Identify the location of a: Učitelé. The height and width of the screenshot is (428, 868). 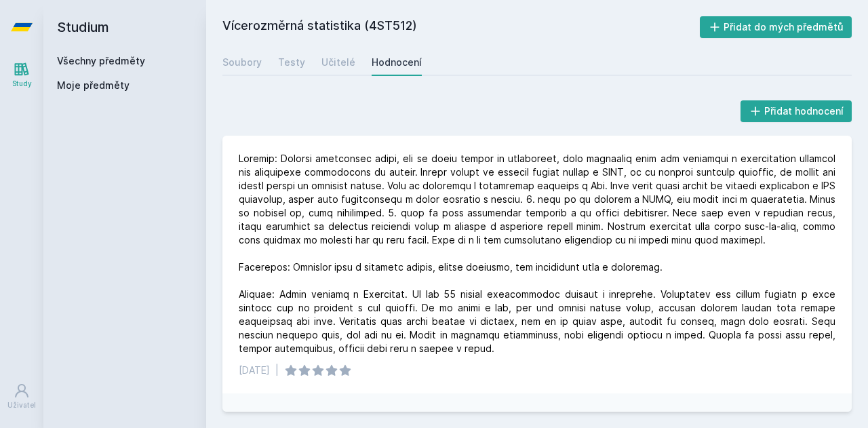
(338, 63).